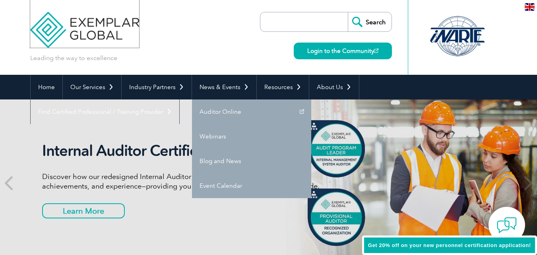  What do you see at coordinates (191, 151) in the screenshot?
I see `h2: Internal Auditor Certification` at bounding box center [191, 151].